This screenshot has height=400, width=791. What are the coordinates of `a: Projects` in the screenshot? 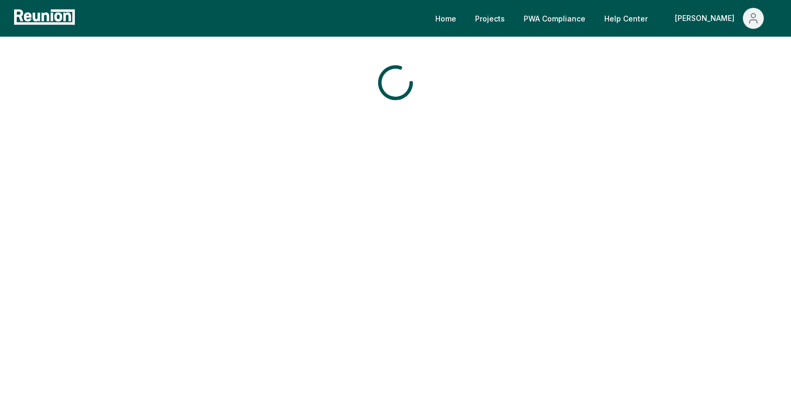 It's located at (490, 18).